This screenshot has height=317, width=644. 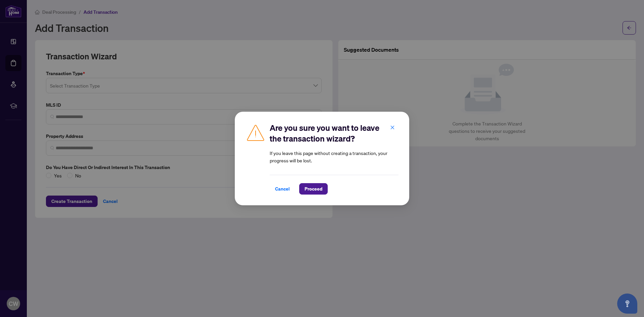 What do you see at coordinates (313, 189) in the screenshot?
I see `button: Proceed` at bounding box center [313, 189].